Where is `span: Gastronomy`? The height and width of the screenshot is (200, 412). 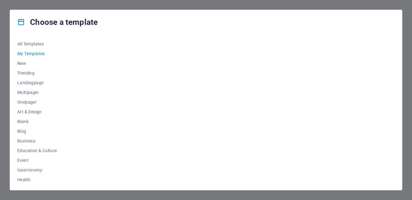 span: Gastronomy is located at coordinates (37, 170).